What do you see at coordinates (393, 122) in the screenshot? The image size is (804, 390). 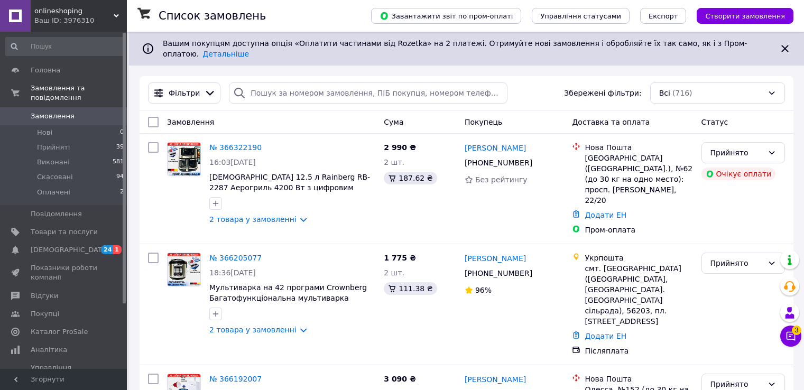 I see `span: Cума` at bounding box center [393, 122].